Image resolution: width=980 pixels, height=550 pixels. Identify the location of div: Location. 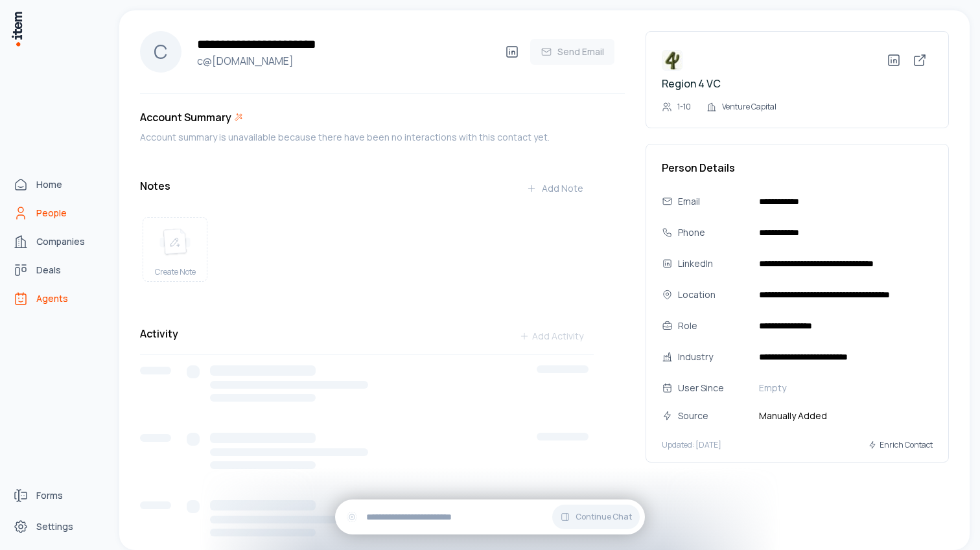
(713, 295).